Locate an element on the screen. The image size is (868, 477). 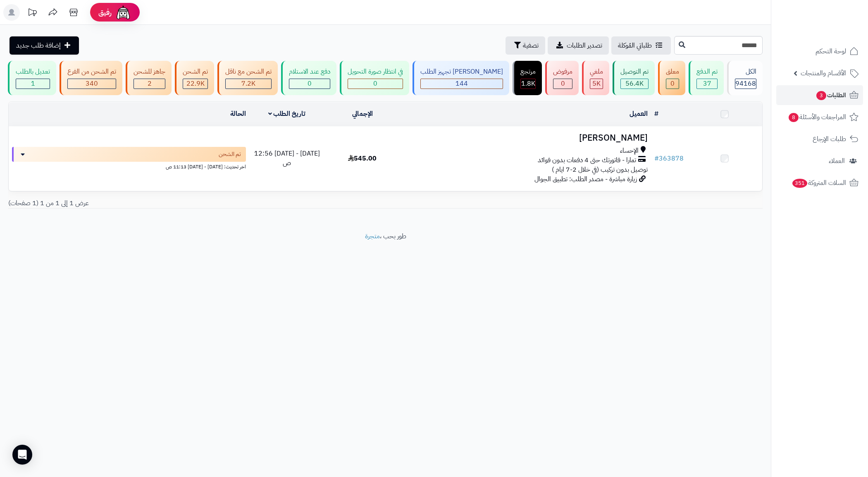
span: طلبات الإرجاع is located at coordinates (829, 139).